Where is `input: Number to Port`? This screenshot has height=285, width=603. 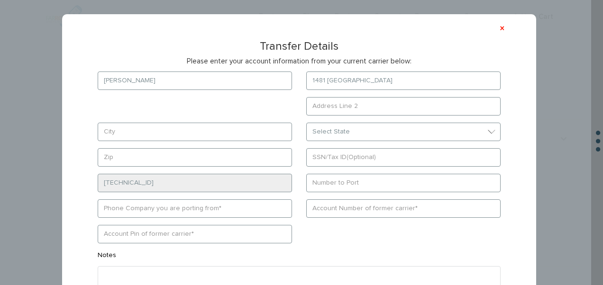 input: Number to Port is located at coordinates (403, 183).